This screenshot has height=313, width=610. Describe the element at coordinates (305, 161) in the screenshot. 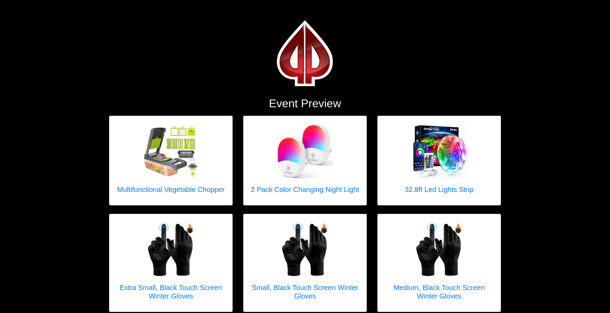

I see `a: 2 Pack Color Changing Night Light 2 Pack Color Changing Night Light` at that location.